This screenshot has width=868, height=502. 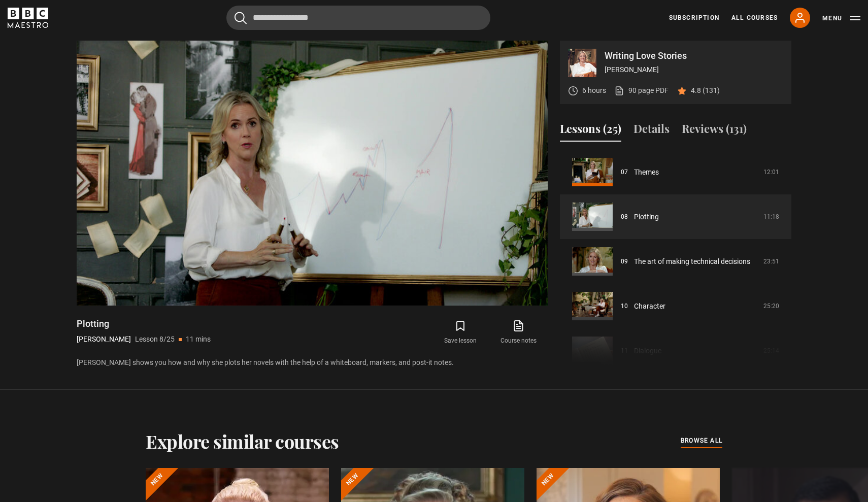 What do you see at coordinates (28, 18) in the screenshot?
I see `a: BBC Maestro` at bounding box center [28, 18].